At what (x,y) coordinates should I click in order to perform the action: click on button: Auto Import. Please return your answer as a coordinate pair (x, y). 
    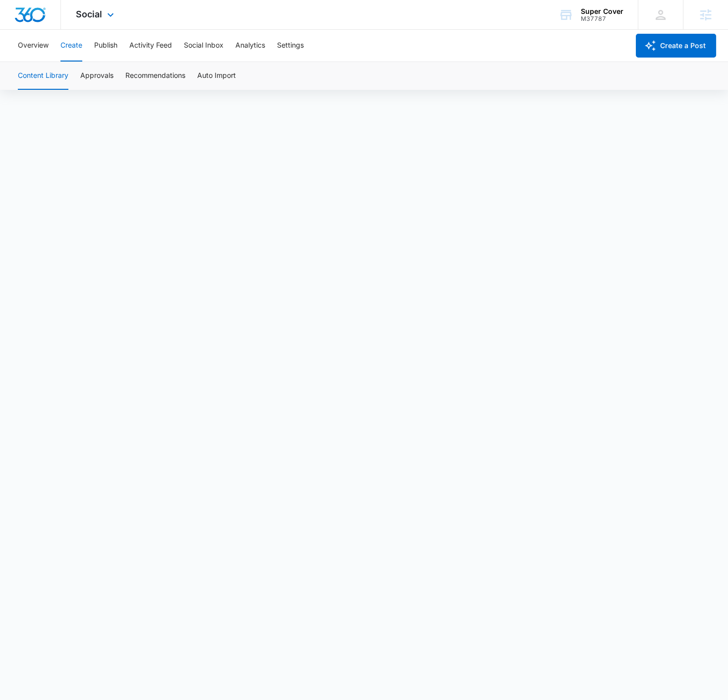
    Looking at the image, I should click on (217, 76).